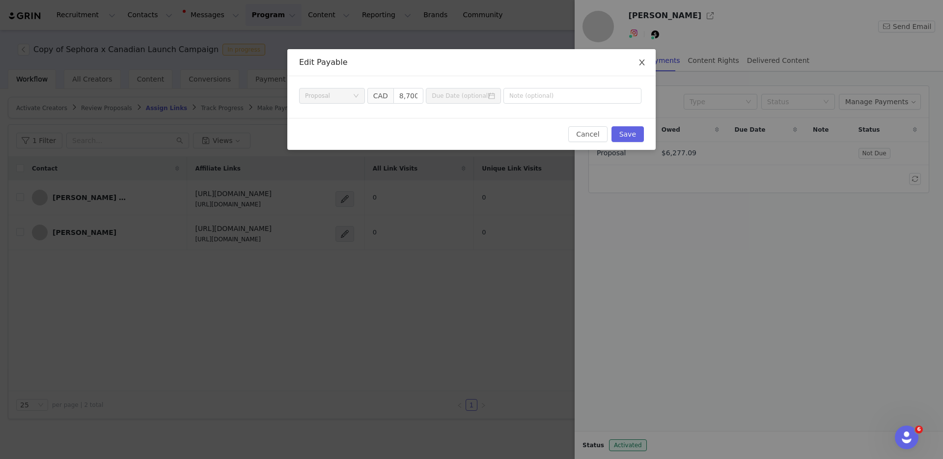  I want to click on input: Note (optional), so click(572, 96).